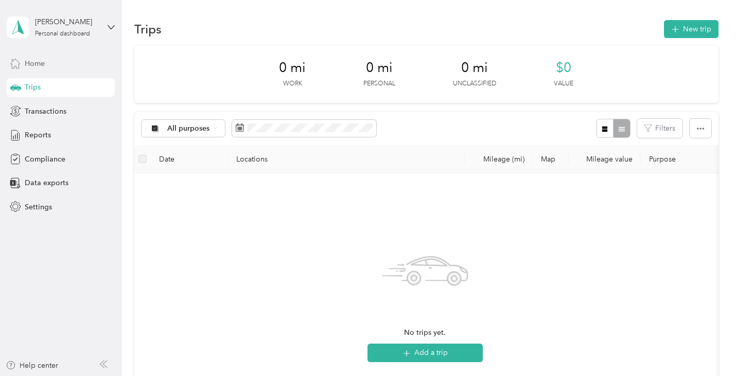 The width and height of the screenshot is (736, 376). What do you see at coordinates (605, 159) in the screenshot?
I see `th: Mileage value` at bounding box center [605, 159].